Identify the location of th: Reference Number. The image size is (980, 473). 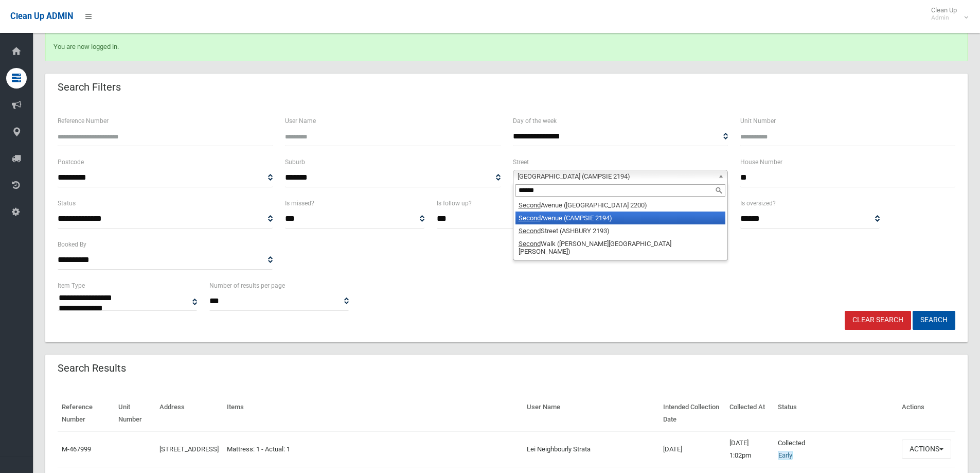
(86, 413).